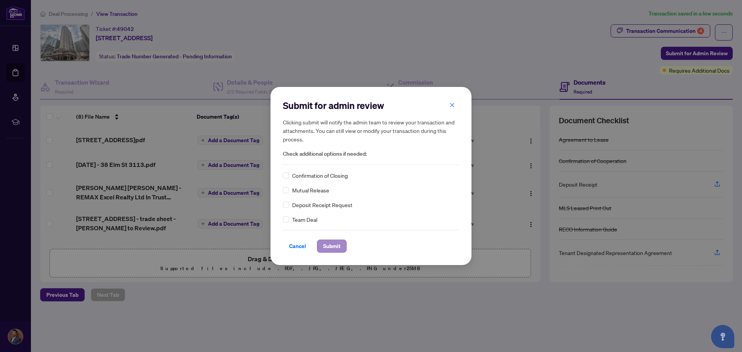 Image resolution: width=742 pixels, height=352 pixels. I want to click on span: Team Deal, so click(305, 220).